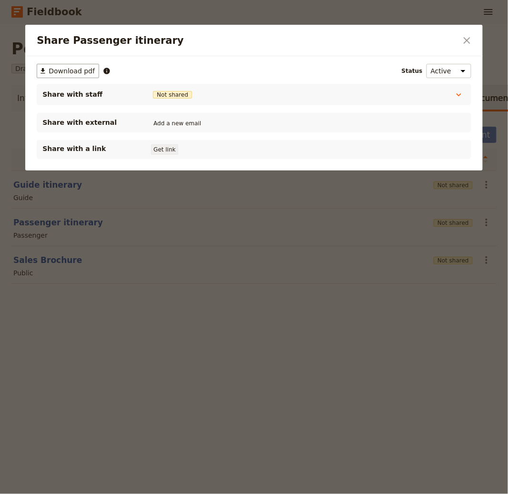  I want to click on span: Share with external, so click(90, 123).